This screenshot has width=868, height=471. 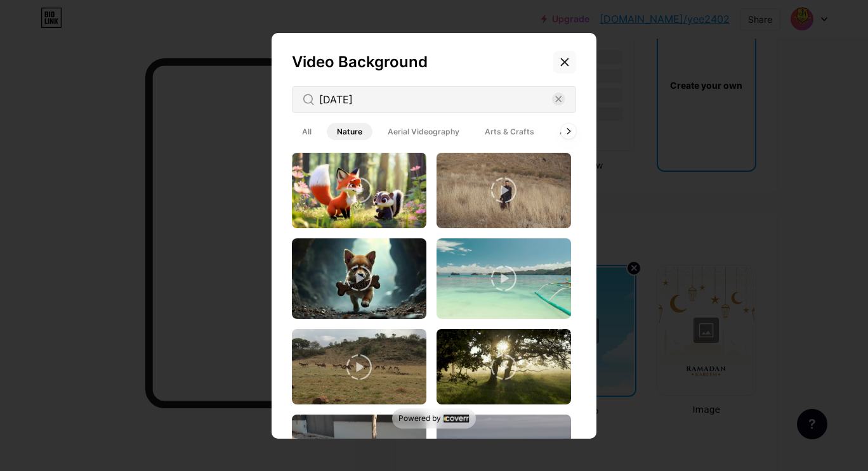 What do you see at coordinates (349, 131) in the screenshot?
I see `span: Nature` at bounding box center [349, 131].